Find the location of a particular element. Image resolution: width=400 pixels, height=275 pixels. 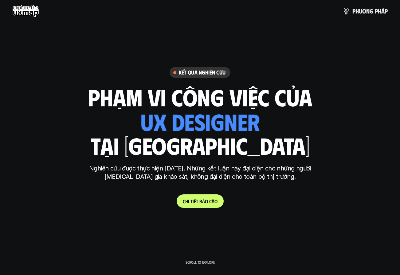

span: C is located at coordinates (184, 201).